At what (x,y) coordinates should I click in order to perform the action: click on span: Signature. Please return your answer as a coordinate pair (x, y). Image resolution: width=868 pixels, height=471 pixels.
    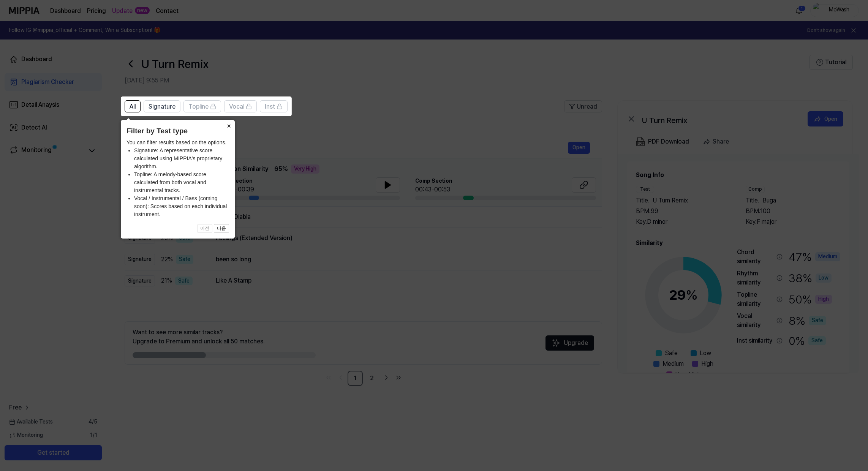
    Looking at the image, I should click on (162, 107).